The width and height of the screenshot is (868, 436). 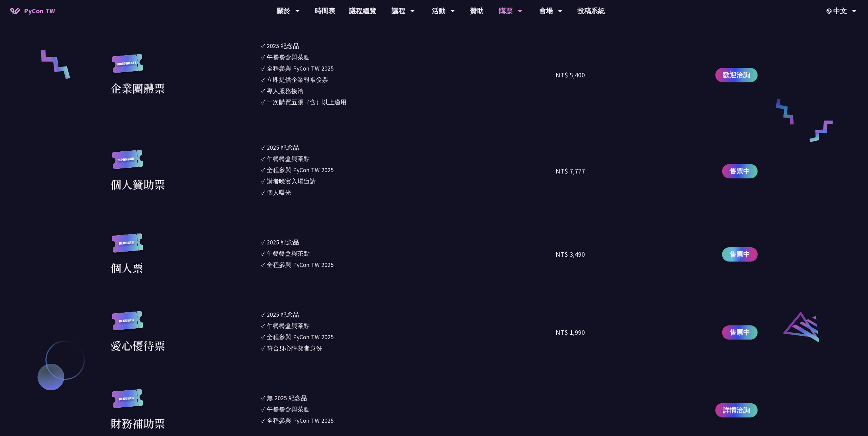 I want to click on img: Locale Icon, so click(x=829, y=11).